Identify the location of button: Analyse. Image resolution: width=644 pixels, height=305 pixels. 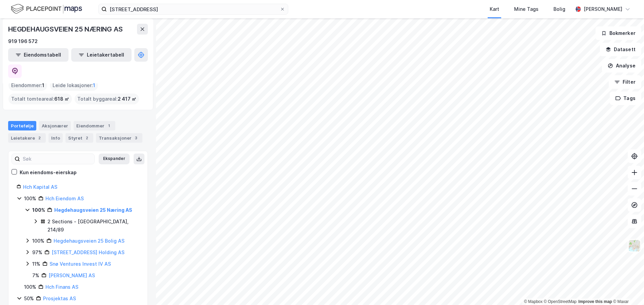
(622, 66).